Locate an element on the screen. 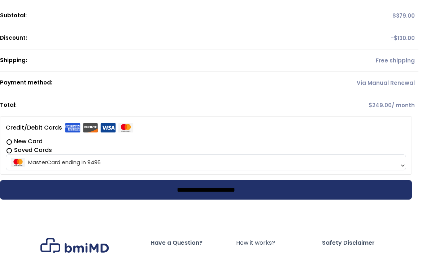 The image size is (448, 253). td: / month is located at coordinates (372, 105).